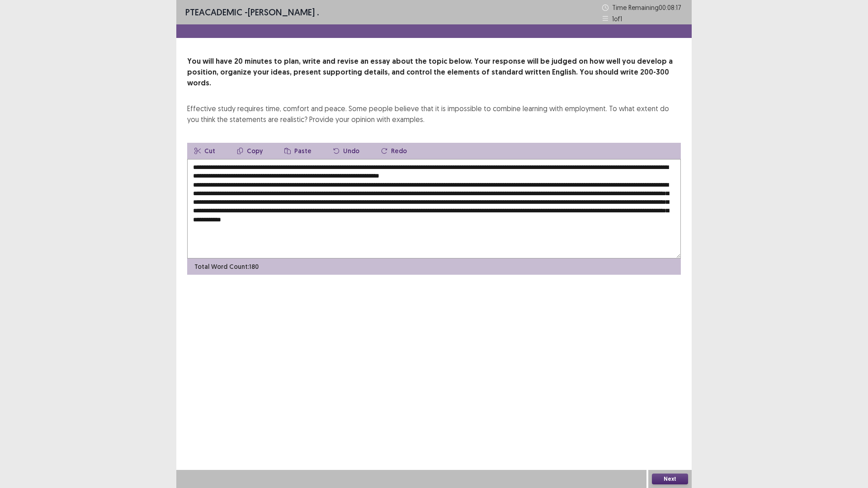 This screenshot has width=868, height=488. Describe the element at coordinates (250, 151) in the screenshot. I see `button: Copy` at that location.